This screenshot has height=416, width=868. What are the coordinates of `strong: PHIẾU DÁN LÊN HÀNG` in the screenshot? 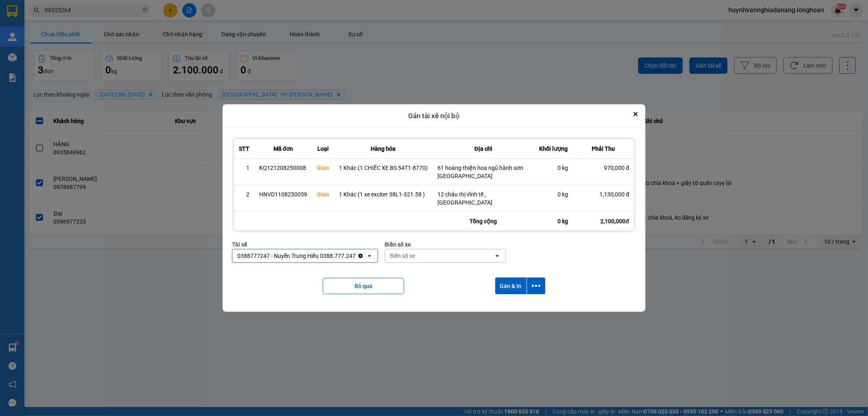 It's located at (85, 9).